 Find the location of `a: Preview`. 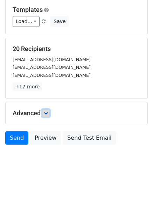

a: Preview is located at coordinates (45, 138).